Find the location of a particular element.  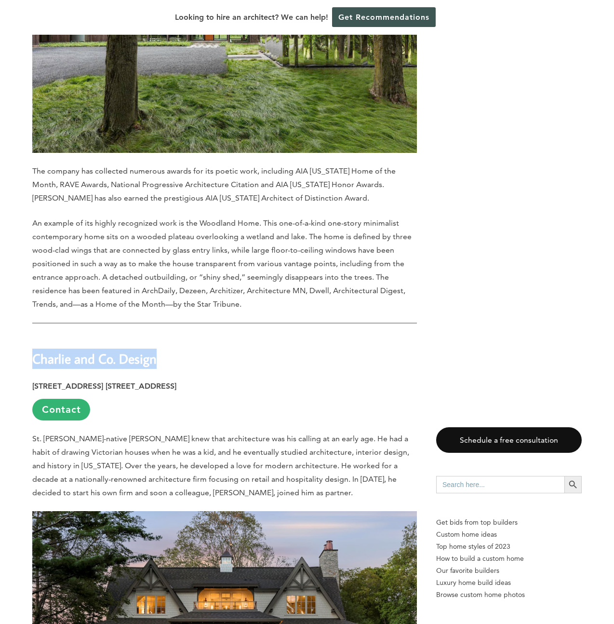

p: Get bids from top builders is located at coordinates (509, 522).